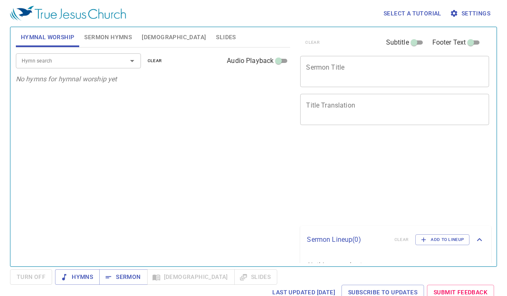 The height and width of the screenshot is (296, 507). I want to click on span: Sermon, so click(123, 277).